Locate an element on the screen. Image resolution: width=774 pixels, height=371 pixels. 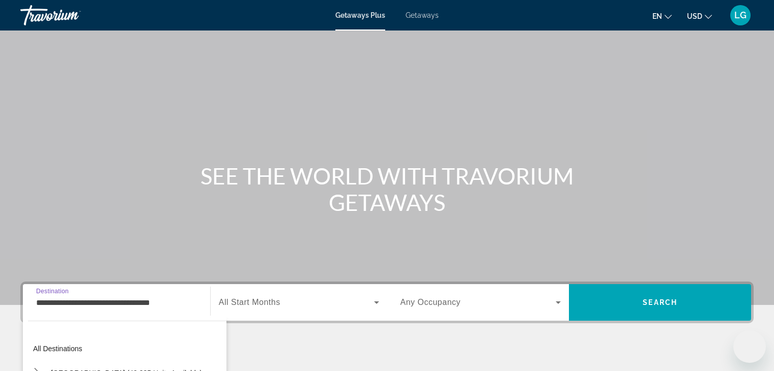
button: Change currency is located at coordinates (699, 16).